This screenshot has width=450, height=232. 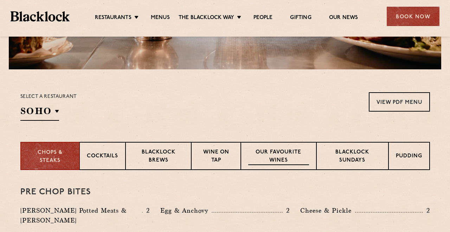 I want to click on h3: Pre Chop Bites, so click(x=225, y=192).